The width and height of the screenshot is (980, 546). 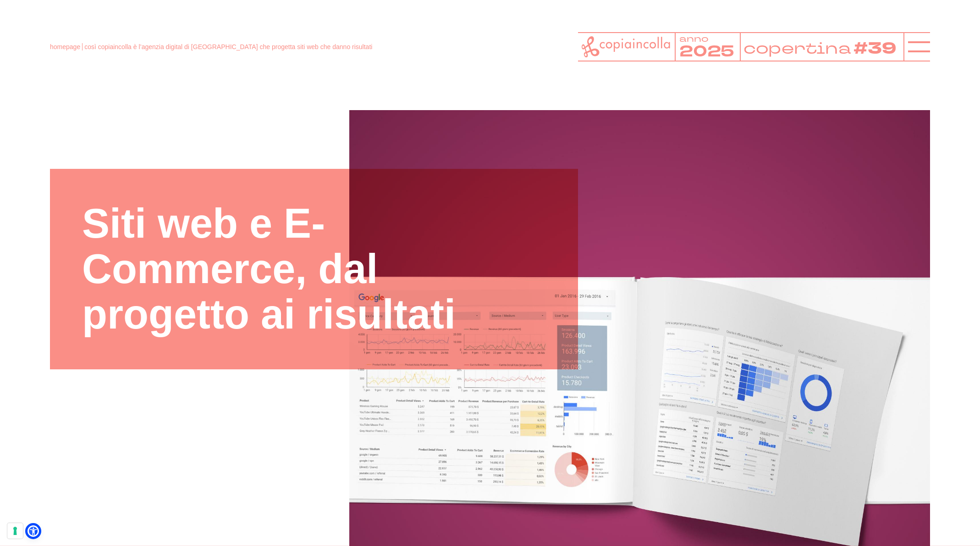 I want to click on a: homepage, so click(x=65, y=47).